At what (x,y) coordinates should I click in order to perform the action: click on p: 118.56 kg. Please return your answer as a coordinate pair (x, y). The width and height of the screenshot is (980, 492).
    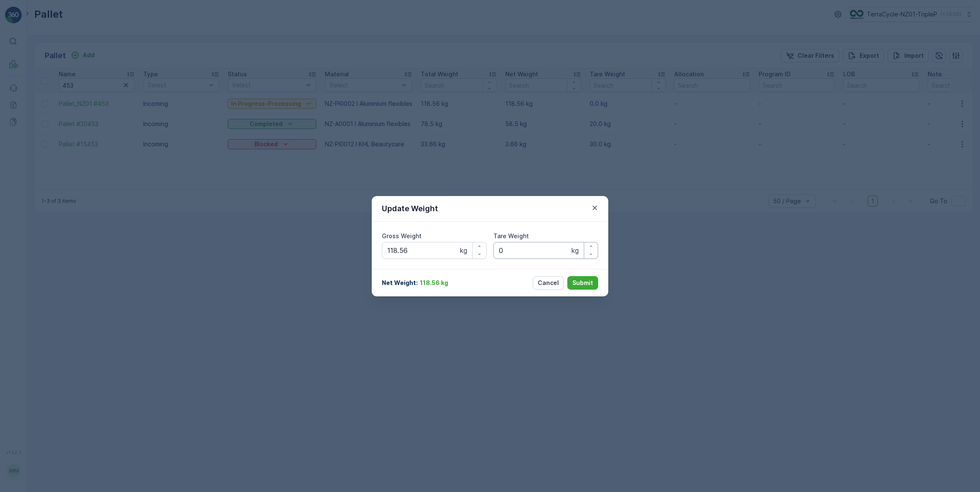
    Looking at the image, I should click on (434, 283).